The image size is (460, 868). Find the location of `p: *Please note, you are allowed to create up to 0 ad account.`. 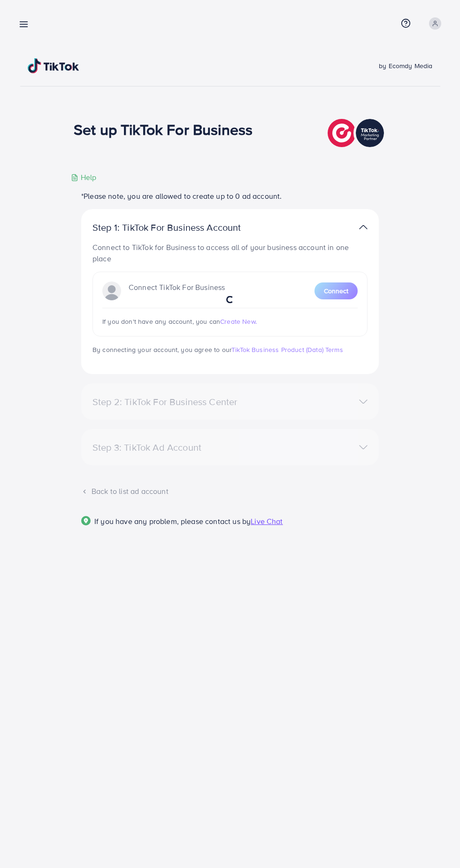

p: *Please note, you are allowed to create up to 0 ad account. is located at coordinates (230, 196).